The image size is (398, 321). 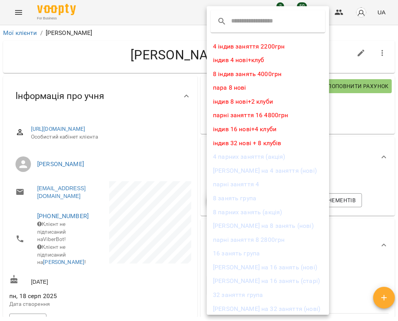 What do you see at coordinates (268, 102) in the screenshot?
I see `li: індив 8 нові+2 клуби` at bounding box center [268, 102].